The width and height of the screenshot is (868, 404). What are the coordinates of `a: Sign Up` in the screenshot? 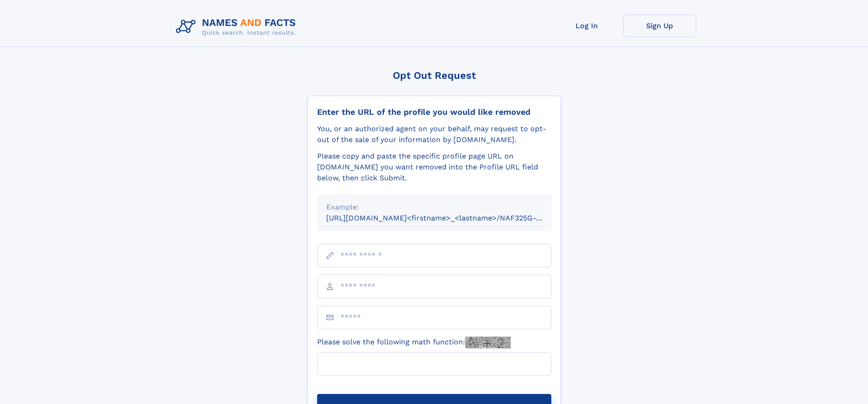 It's located at (660, 25).